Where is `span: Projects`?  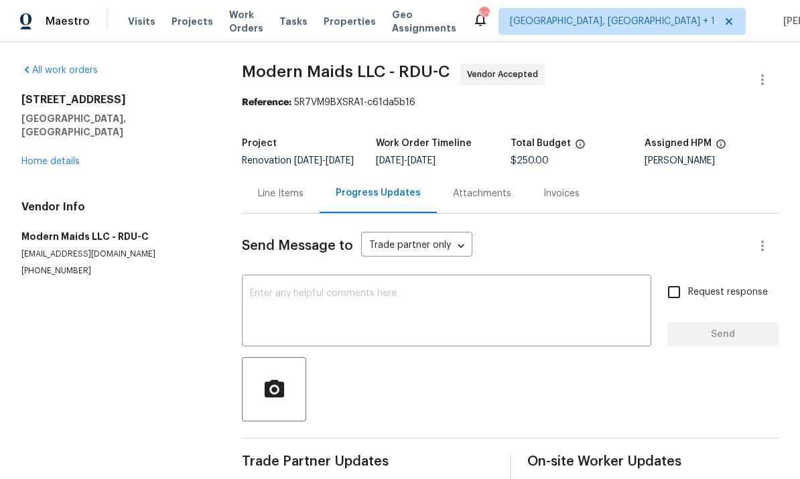
span: Projects is located at coordinates (192, 21).